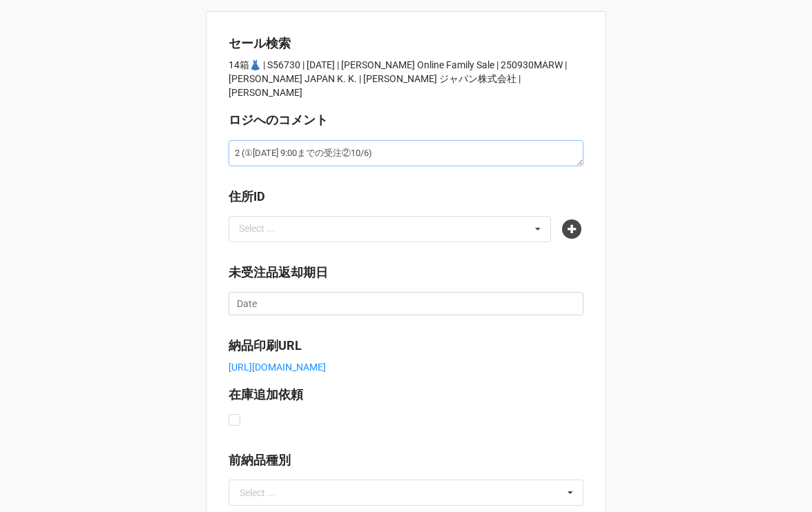 This screenshot has width=812, height=512. What do you see at coordinates (279, 273) in the screenshot?
I see `label: 未受注品返却期日` at bounding box center [279, 273].